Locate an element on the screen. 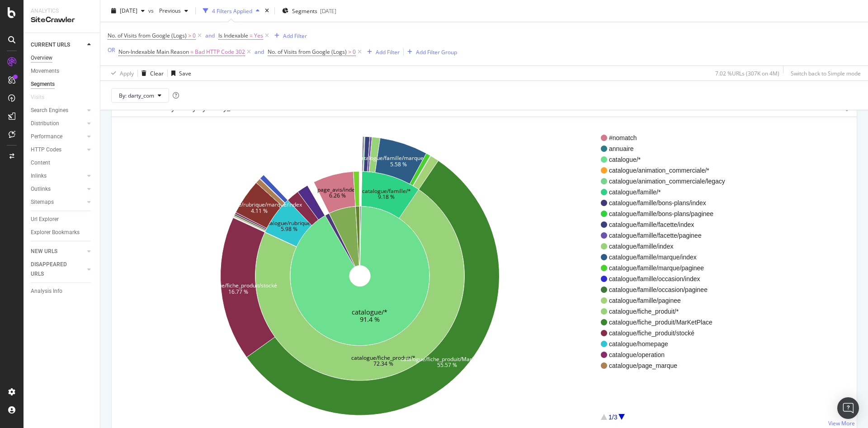 Image resolution: width=868 pixels, height=428 pixels. span: 2025 Aug. 31st is located at coordinates (128, 11).